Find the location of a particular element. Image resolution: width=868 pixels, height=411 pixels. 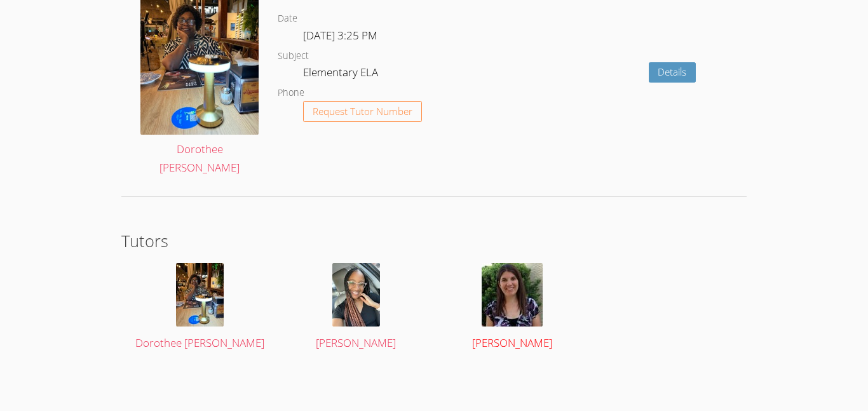

img: avatar.jpg is located at coordinates (356, 295).